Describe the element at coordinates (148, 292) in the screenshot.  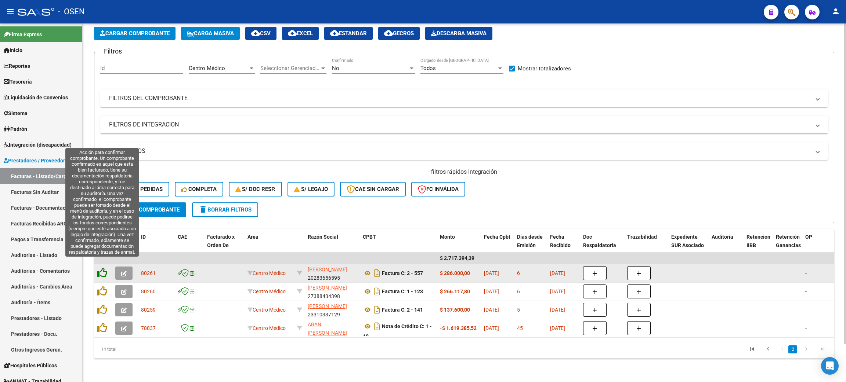
I see `span: 80260` at that location.